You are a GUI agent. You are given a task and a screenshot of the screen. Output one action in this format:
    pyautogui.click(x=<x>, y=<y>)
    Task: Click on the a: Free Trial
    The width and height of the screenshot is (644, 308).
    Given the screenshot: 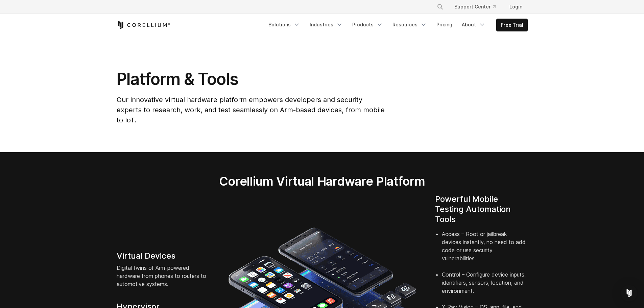 What is the action you would take?
    pyautogui.click(x=512, y=25)
    